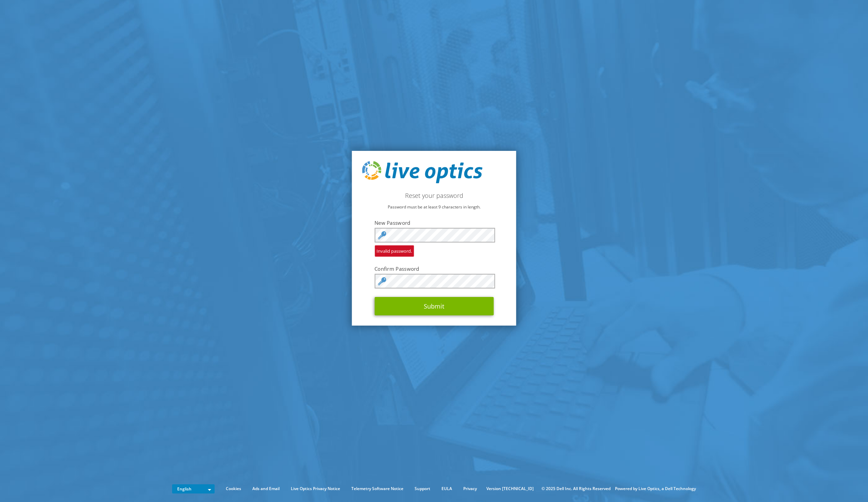 The height and width of the screenshot is (502, 868). I want to click on span: Invalid password., so click(394, 251).